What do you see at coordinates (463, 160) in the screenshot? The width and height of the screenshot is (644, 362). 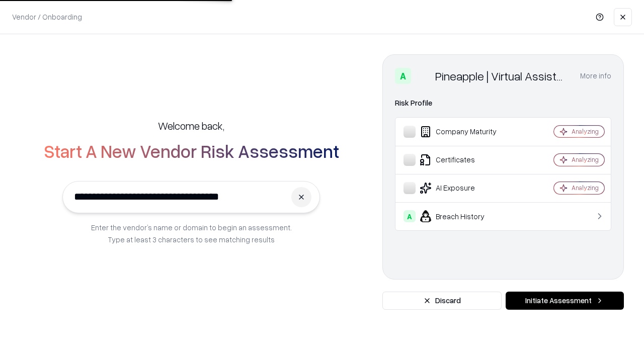 I see `div: Certificates` at bounding box center [463, 160].